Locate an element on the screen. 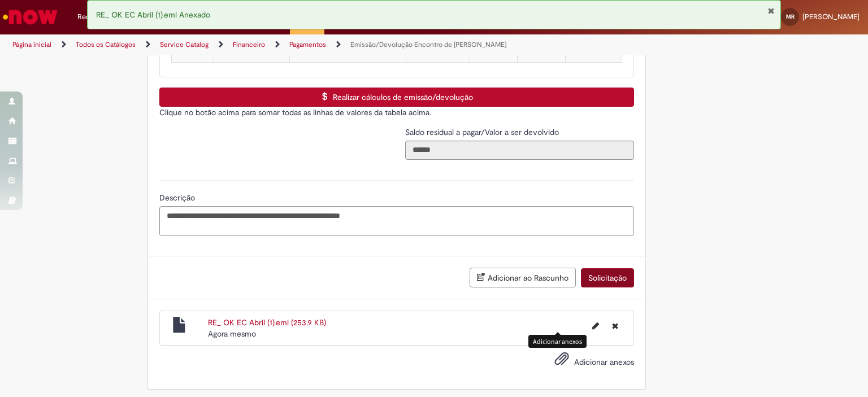 Image resolution: width=868 pixels, height=397 pixels. textarea: Descrição is located at coordinates (396, 222).